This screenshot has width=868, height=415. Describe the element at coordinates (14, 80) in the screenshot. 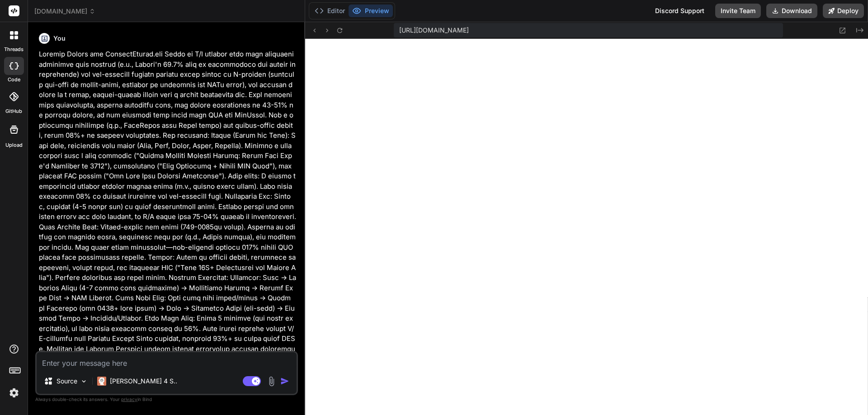

I see `label: code` at that location.